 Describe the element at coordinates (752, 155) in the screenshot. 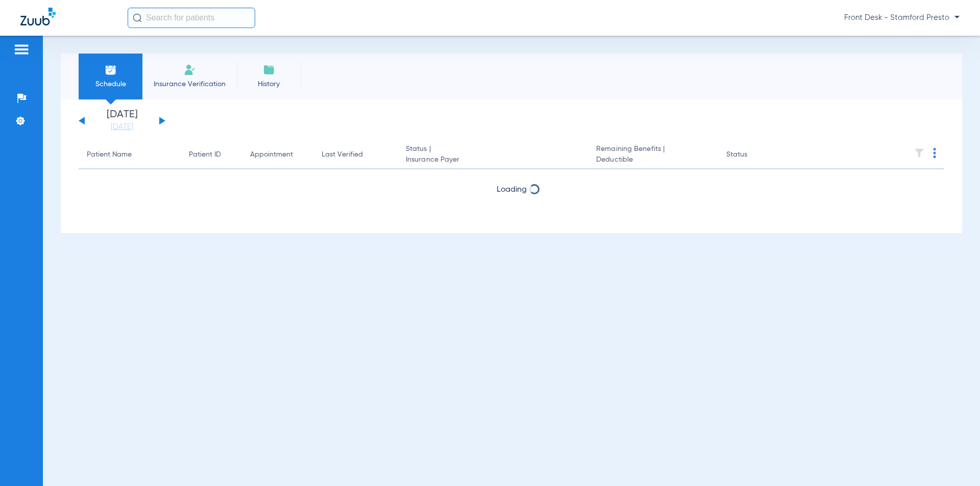

I see `th: Status` at that location.